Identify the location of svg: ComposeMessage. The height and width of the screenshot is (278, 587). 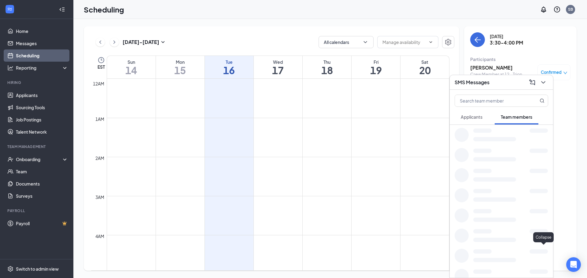
(532, 83).